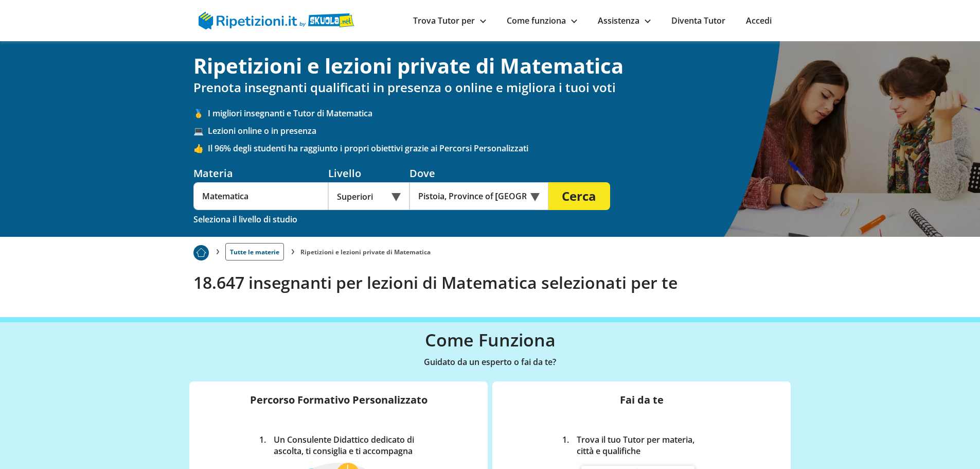 The width and height of the screenshot is (980, 469). What do you see at coordinates (339, 408) in the screenshot?
I see `h4: Percorso Formativo Personalizzato` at bounding box center [339, 408].